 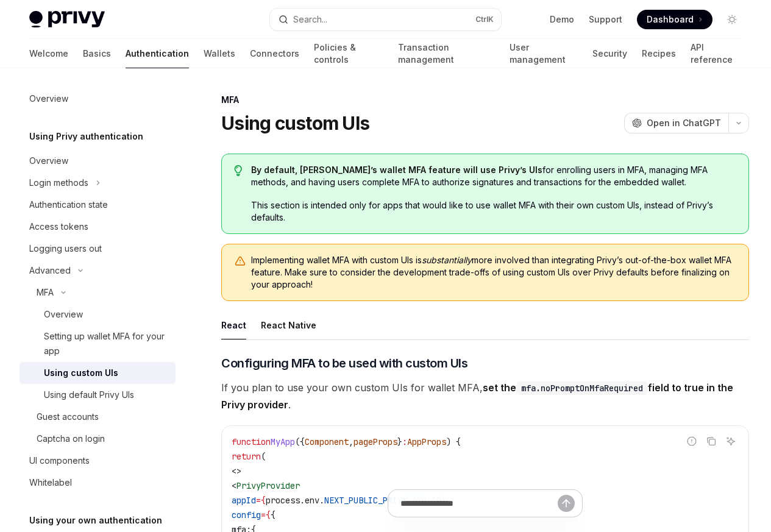 I want to click on a: Recipes, so click(x=659, y=53).